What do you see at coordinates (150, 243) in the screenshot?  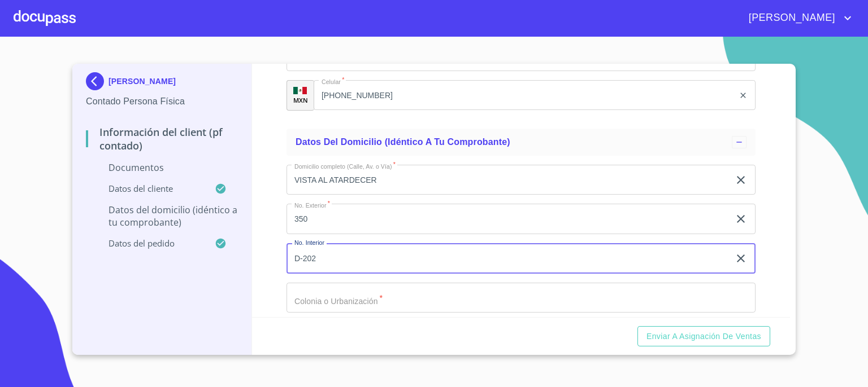 I see `p: Datos del pedido` at bounding box center [150, 243].